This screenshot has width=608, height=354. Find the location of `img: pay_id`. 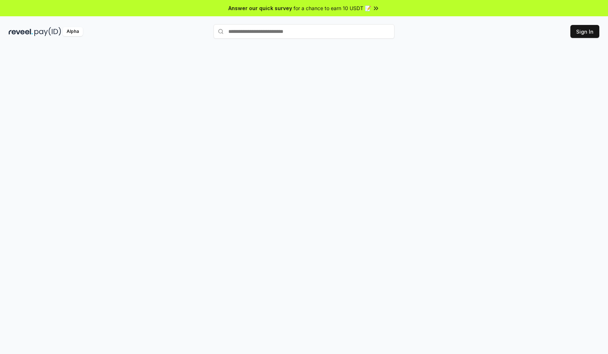

img: pay_id is located at coordinates (48, 32).